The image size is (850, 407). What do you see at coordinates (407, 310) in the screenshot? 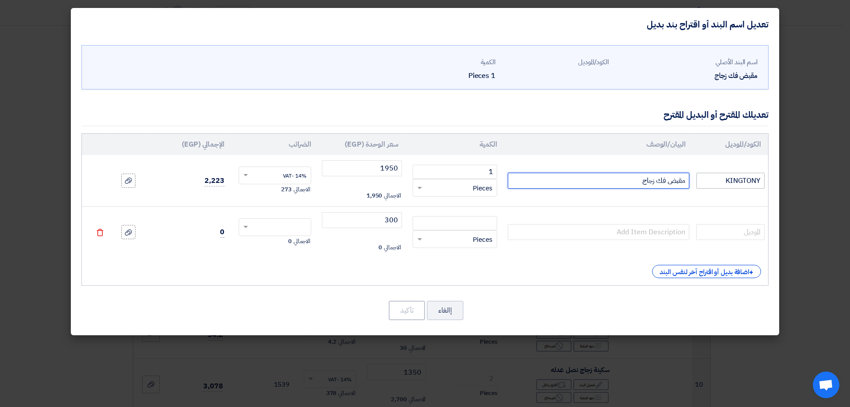
I see `button: تأكيد` at bounding box center [407, 310].